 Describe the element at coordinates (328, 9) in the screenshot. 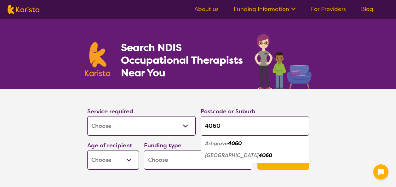

I see `a: For Providers` at that location.